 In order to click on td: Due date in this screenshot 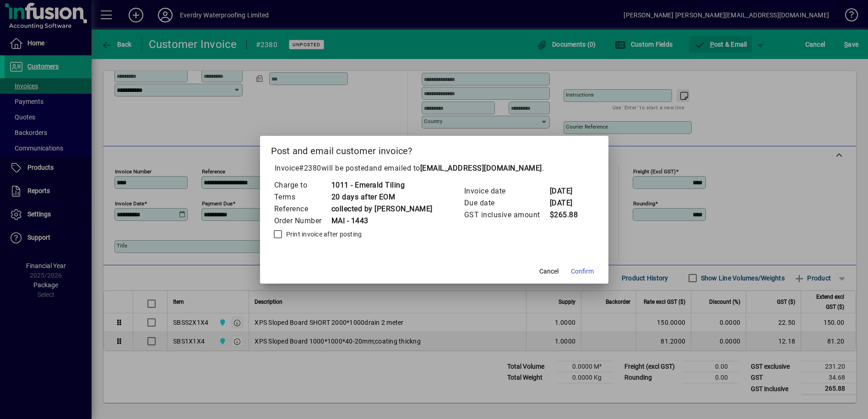, I will do `click(506, 203)`.